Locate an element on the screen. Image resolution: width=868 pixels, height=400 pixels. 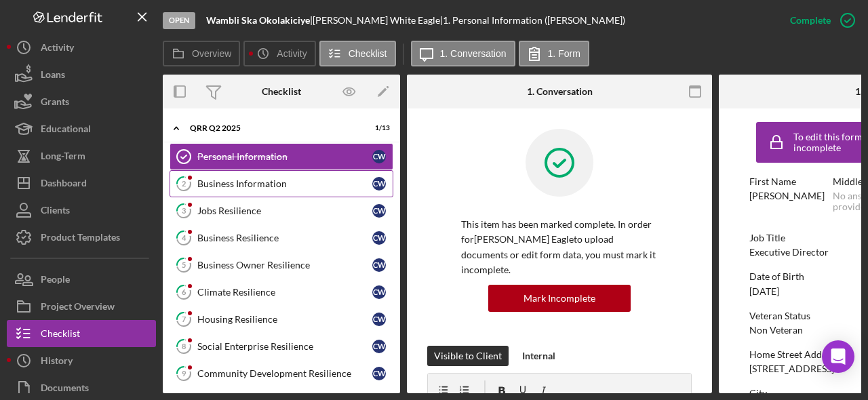
a: Activity is located at coordinates (81, 48).